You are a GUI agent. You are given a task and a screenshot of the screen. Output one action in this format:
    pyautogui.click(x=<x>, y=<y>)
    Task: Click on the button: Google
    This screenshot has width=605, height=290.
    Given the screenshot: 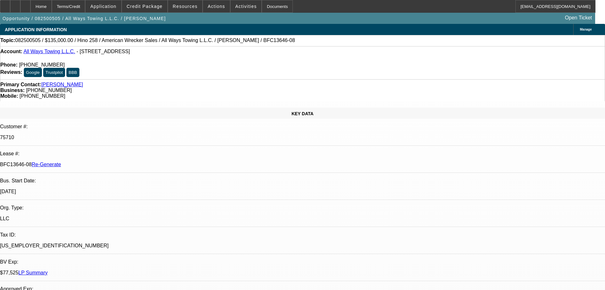 What is the action you would take?
    pyautogui.click(x=33, y=70)
    